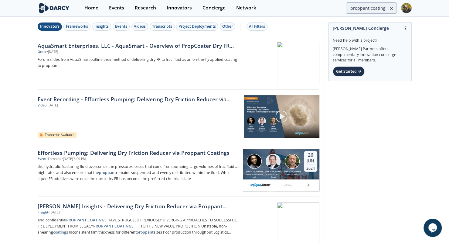 The height and width of the screenshot is (243, 449). I want to click on button: Videos, so click(140, 26).